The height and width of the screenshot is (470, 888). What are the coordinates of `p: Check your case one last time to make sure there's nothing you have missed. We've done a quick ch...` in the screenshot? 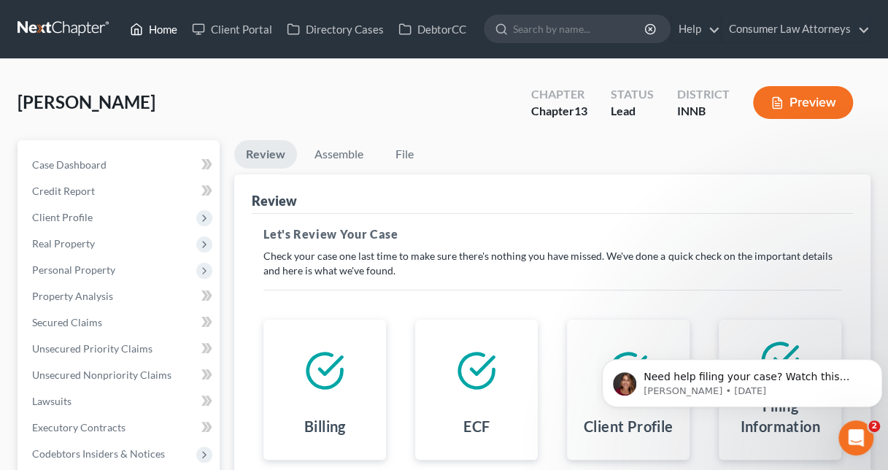 It's located at (552, 263).